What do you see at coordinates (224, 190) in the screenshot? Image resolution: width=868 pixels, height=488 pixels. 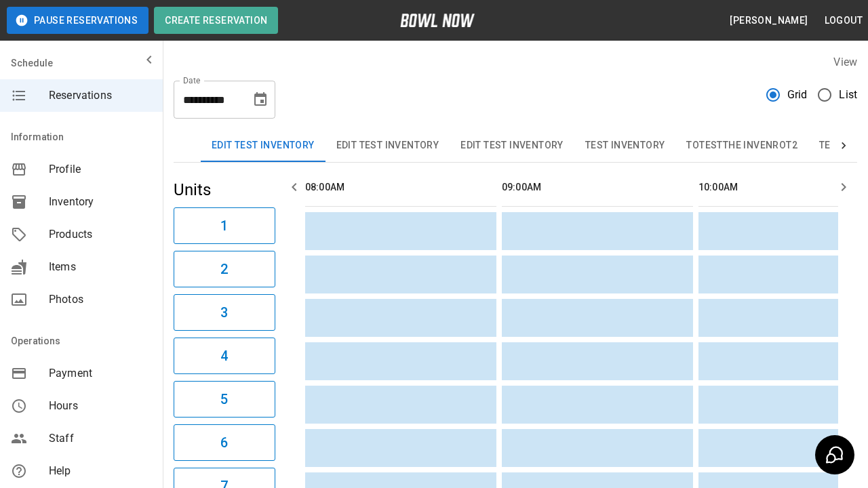 I see `h5: Units` at bounding box center [224, 190].